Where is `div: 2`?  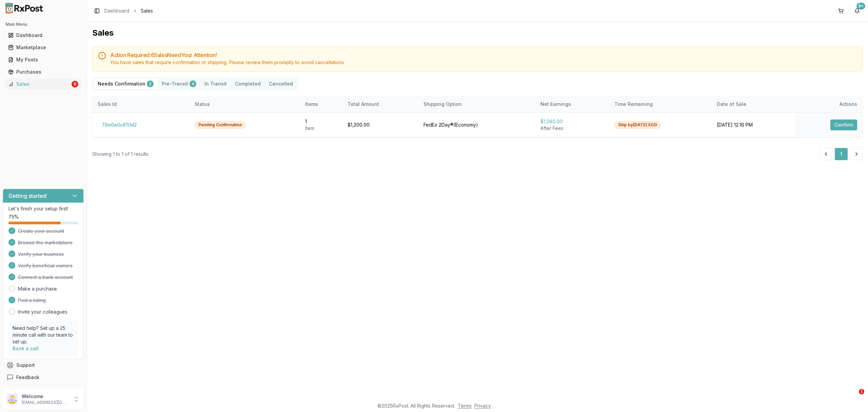
div: 2 is located at coordinates (150, 84).